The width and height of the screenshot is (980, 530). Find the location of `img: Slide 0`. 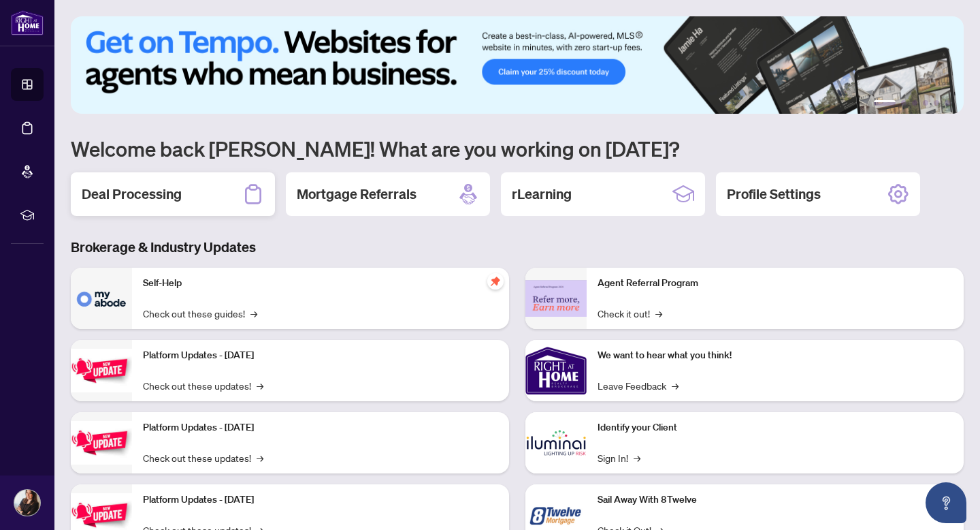

img: Slide 0 is located at coordinates (517, 65).